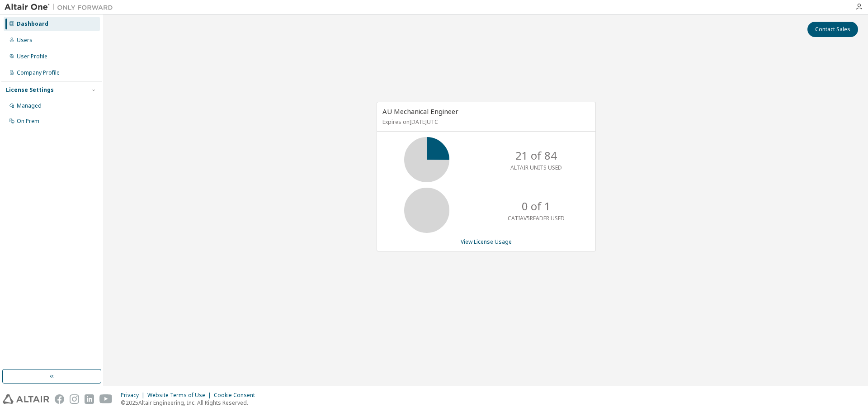 The width and height of the screenshot is (868, 412). I want to click on div: Cookie Consent, so click(237, 395).